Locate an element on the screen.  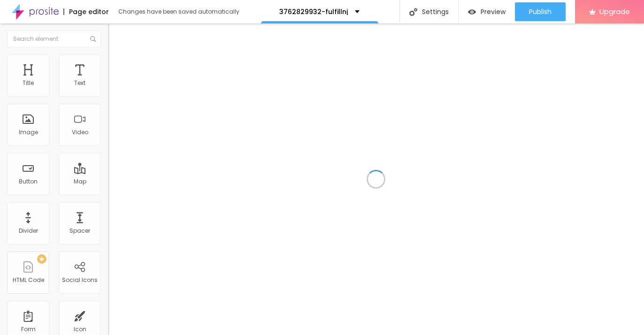
div: Button is located at coordinates (28, 182).